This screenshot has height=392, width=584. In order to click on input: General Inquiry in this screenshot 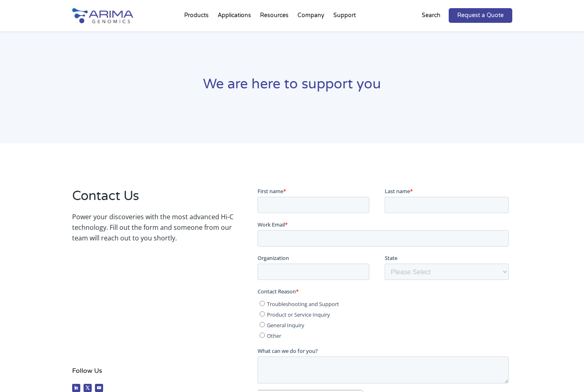, I will do `click(4, 137)`.